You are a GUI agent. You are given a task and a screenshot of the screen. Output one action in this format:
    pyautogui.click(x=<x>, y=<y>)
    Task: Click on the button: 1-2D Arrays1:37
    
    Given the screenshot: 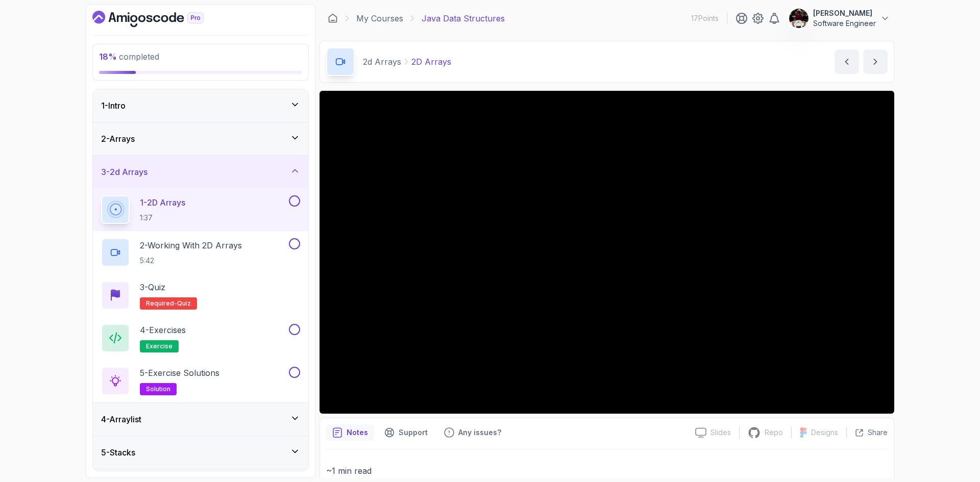 What is the action you would take?
    pyautogui.click(x=201, y=210)
    